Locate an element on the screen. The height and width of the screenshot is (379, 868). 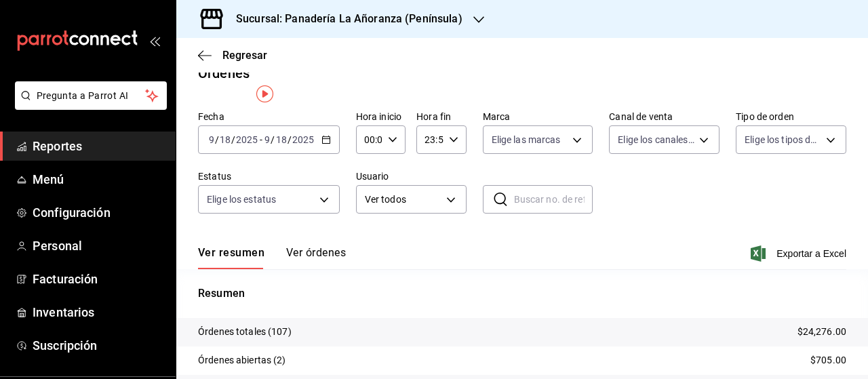
button: Ver resumen is located at coordinates (232, 257).